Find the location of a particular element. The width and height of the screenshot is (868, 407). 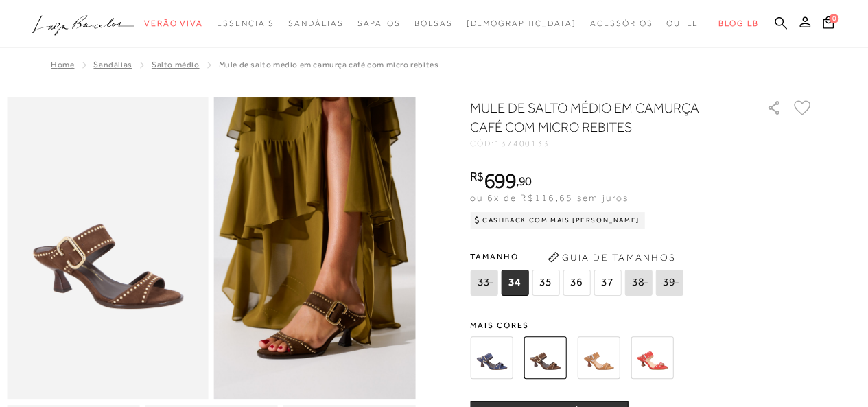

span: BLOG LB is located at coordinates (738, 23).